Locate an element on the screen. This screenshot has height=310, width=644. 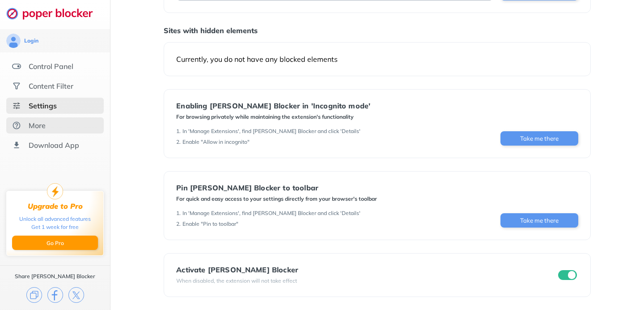
div: Enable "Allow in incognito" is located at coordinates (216, 142).